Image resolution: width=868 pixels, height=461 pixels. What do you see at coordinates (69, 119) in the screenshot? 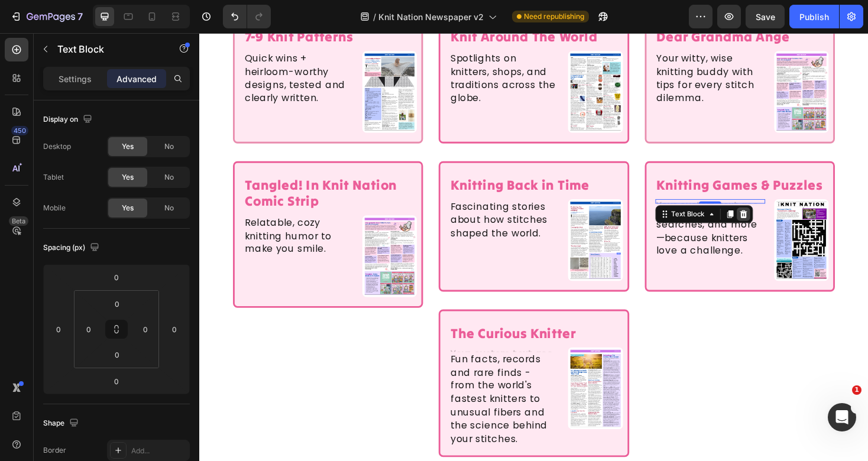
I see `div: Display on` at bounding box center [69, 119].